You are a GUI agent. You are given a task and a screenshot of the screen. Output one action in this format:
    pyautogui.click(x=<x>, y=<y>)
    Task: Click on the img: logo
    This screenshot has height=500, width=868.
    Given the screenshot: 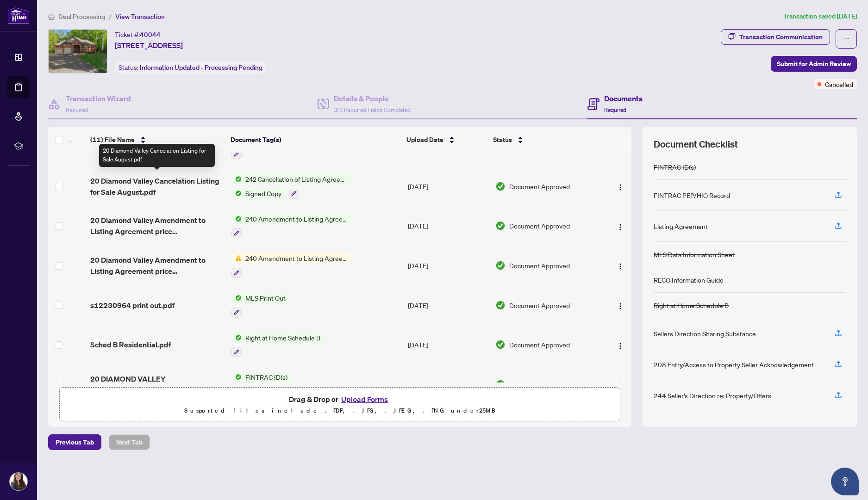 What is the action you would take?
    pyautogui.click(x=18, y=15)
    